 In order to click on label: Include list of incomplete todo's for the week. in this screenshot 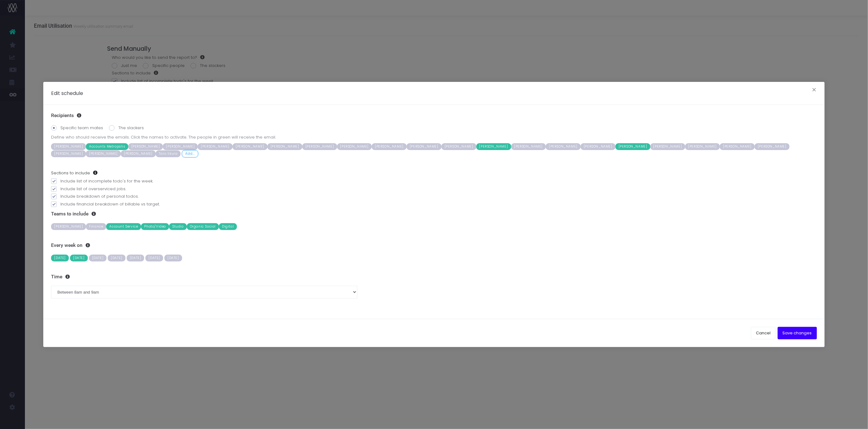, I will do `click(433, 181)`.